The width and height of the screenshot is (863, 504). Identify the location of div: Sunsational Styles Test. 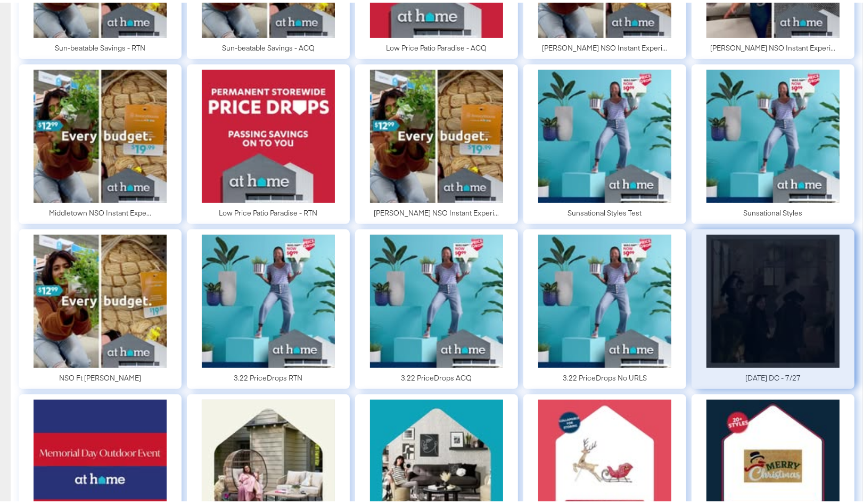
(605, 210).